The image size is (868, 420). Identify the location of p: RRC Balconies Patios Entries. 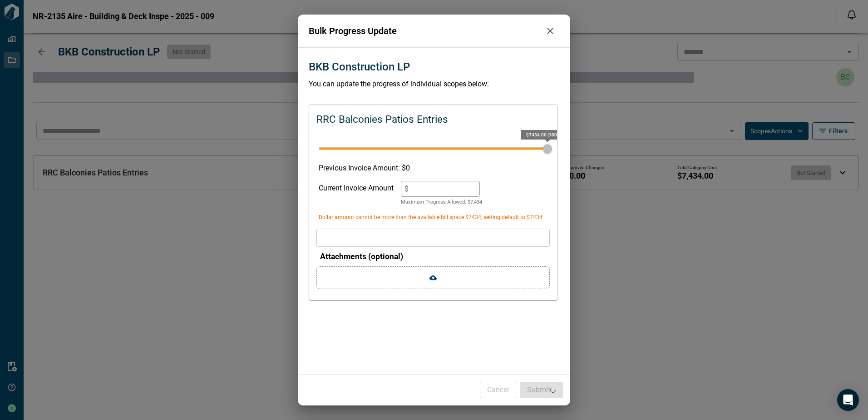
(383, 120).